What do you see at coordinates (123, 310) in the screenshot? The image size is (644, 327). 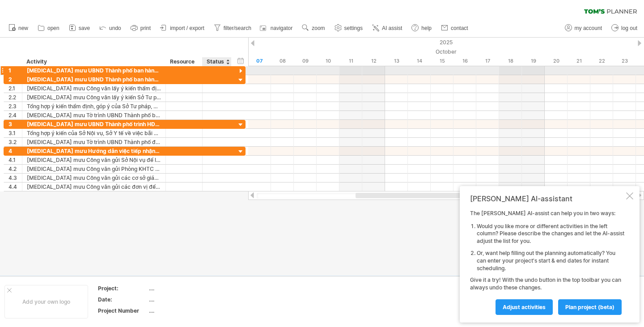 I see `div: Project Number` at bounding box center [123, 310].